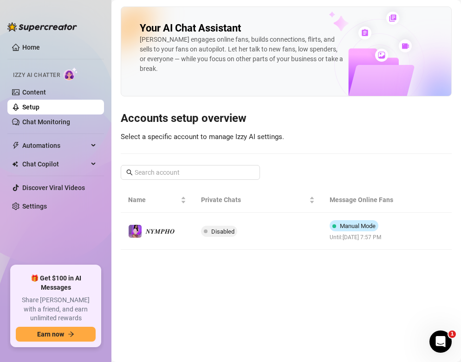 Image resolution: width=461 pixels, height=362 pixels. Describe the element at coordinates (51, 334) in the screenshot. I see `span: Earn now` at that location.